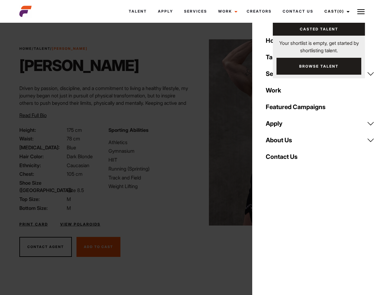 The image size is (388, 295). Describe the element at coordinates (319, 45) in the screenshot. I see `p: Your shortlist is empty, get started by shortlisting talent.` at that location.